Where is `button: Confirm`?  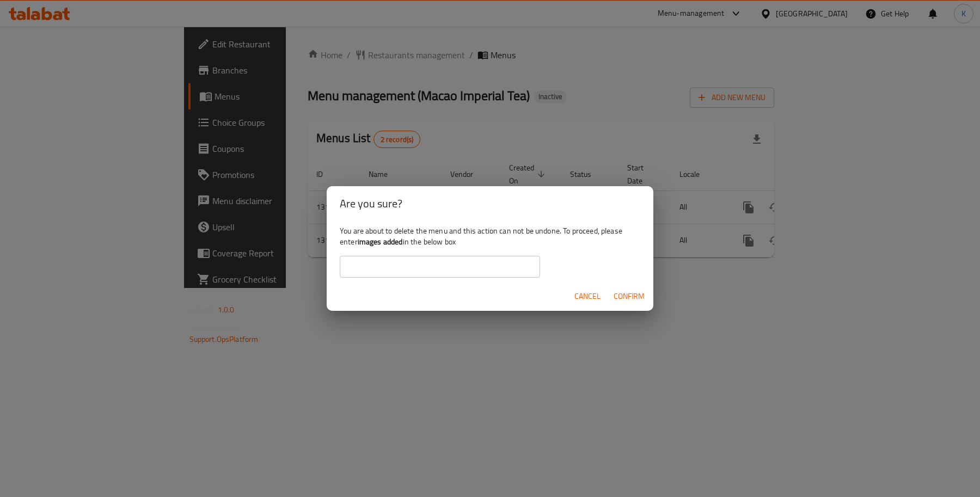 button: Confirm is located at coordinates (629, 296).